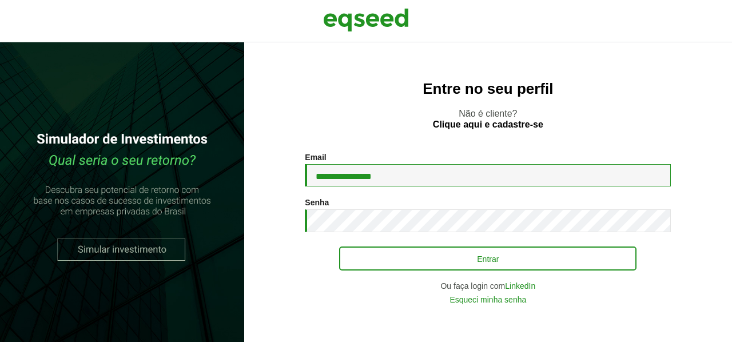 The width and height of the screenshot is (732, 342). I want to click on a: Esqueci minha senha, so click(488, 300).